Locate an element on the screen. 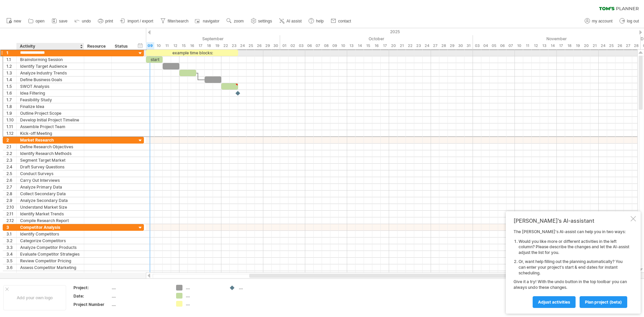 The image size is (644, 317). div: Project Number is located at coordinates (92, 304).